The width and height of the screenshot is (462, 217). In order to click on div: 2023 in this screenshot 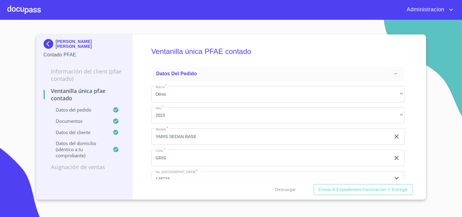, I will do `click(278, 115)`.